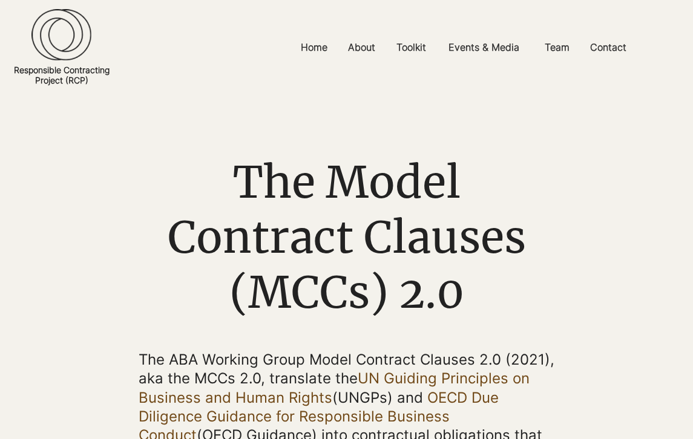 This screenshot has height=439, width=693. I want to click on span: The Model Contract Clauses (MCCs) 2.0, so click(347, 237).